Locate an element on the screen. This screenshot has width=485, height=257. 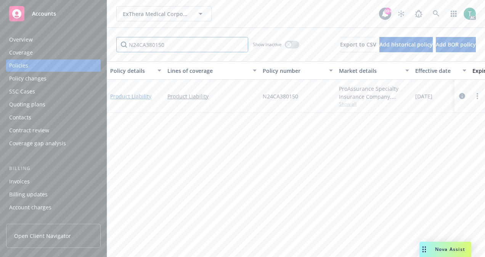
div: Overview is located at coordinates (21, 40).